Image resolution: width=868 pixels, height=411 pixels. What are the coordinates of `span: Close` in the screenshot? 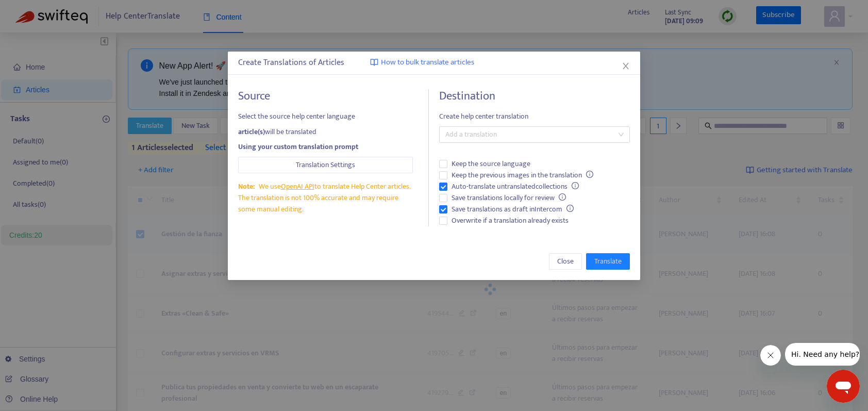 It's located at (566, 261).